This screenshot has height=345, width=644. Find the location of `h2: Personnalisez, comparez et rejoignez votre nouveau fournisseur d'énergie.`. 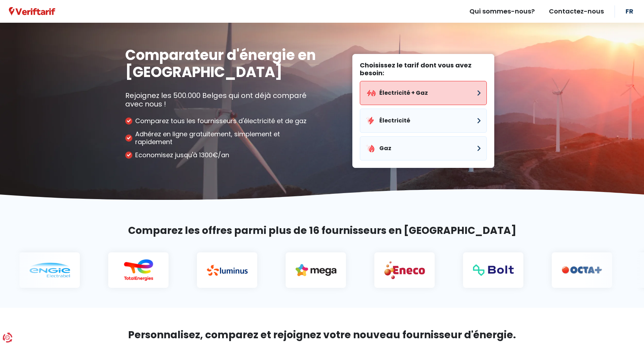

h2: Personnalisez, comparez et rejoignez votre nouveau fournisseur d'énergie. is located at coordinates (322, 335).